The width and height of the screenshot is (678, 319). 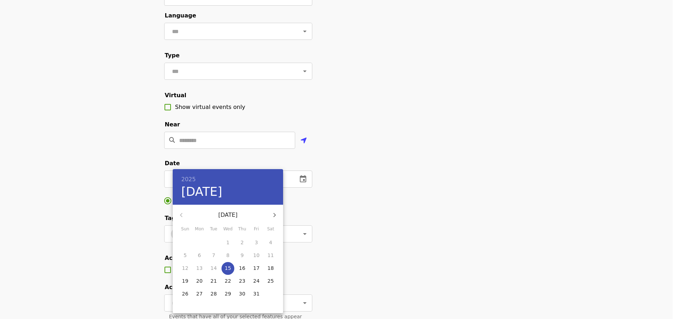 What do you see at coordinates (228, 268) in the screenshot?
I see `p: 15` at bounding box center [228, 268].